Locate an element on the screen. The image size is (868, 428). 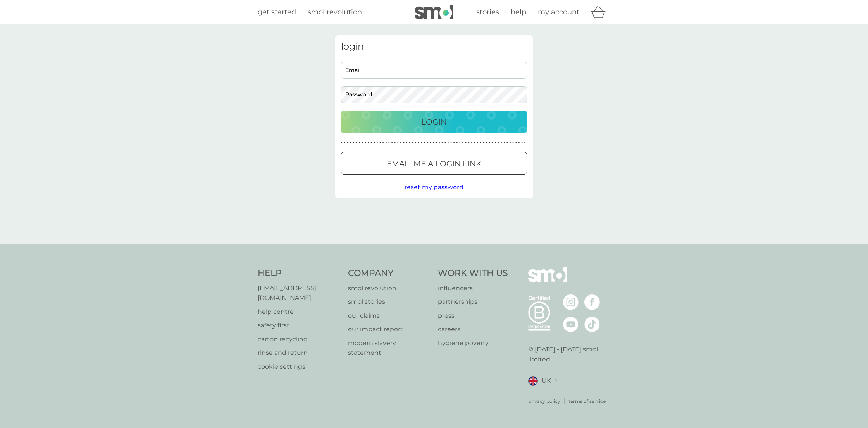
a: smol revolution is located at coordinates (334, 12).